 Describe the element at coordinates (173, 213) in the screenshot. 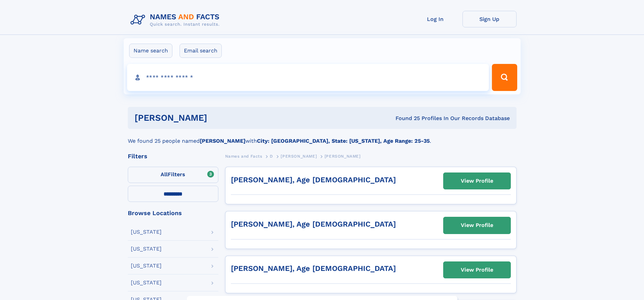

I see `div: Browse Locations` at that location.